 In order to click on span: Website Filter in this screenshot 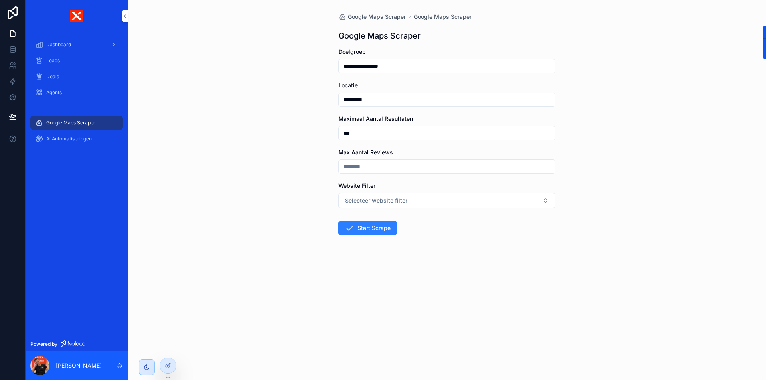, I will do `click(357, 186)`.